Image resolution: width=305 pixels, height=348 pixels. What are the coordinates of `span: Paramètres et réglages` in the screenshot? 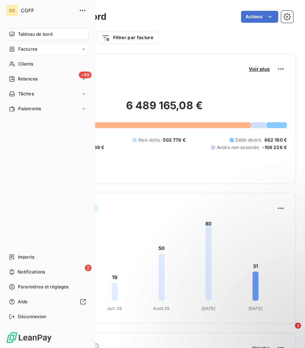 It's located at (43, 287).